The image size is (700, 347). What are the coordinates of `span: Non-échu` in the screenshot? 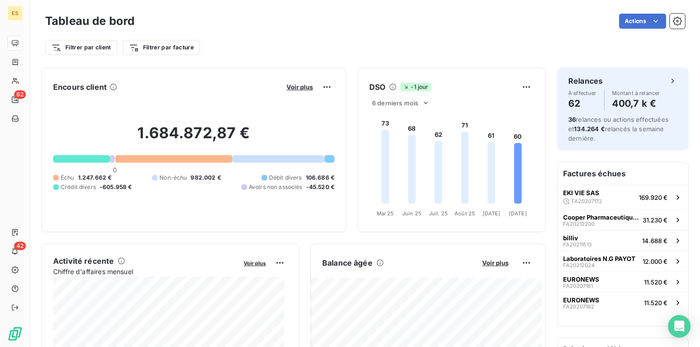 It's located at (173, 178).